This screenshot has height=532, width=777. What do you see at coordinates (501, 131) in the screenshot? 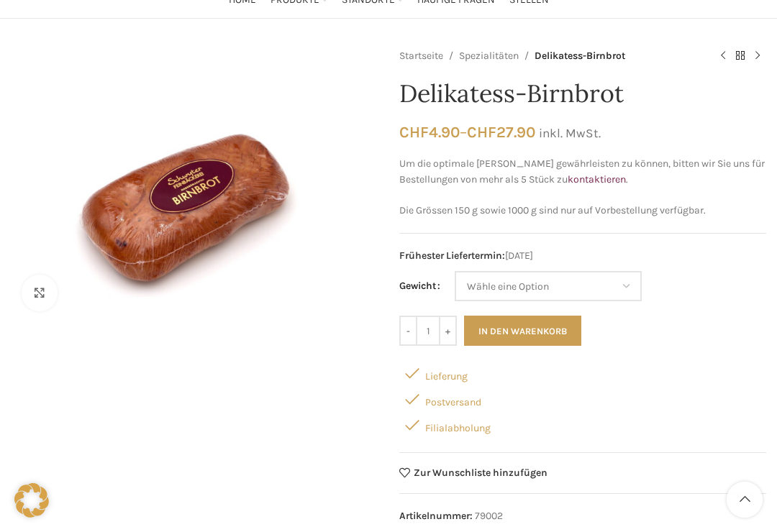
I see `bdi: 27.90` at bounding box center [501, 131].